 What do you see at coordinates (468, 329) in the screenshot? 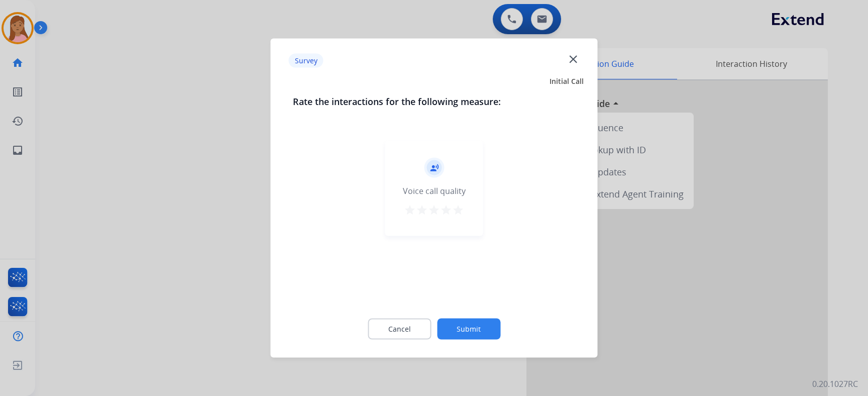
I see `button: Submit` at bounding box center [468, 329].